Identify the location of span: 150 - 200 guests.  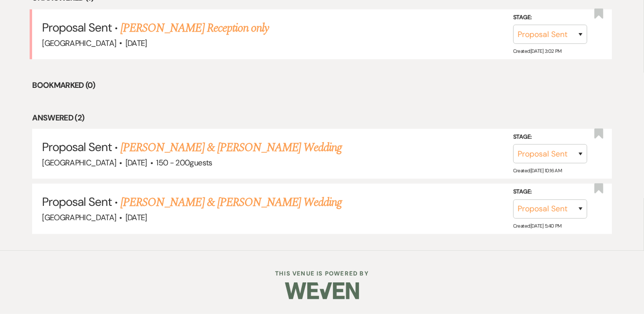
(184, 162).